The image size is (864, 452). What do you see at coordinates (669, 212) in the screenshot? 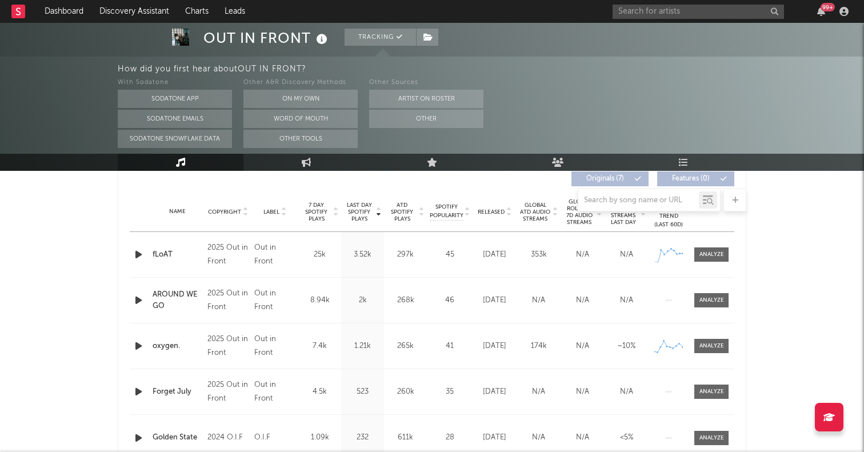
I see `div: Global Streaming Trend (Last 60D)` at bounding box center [669, 212].